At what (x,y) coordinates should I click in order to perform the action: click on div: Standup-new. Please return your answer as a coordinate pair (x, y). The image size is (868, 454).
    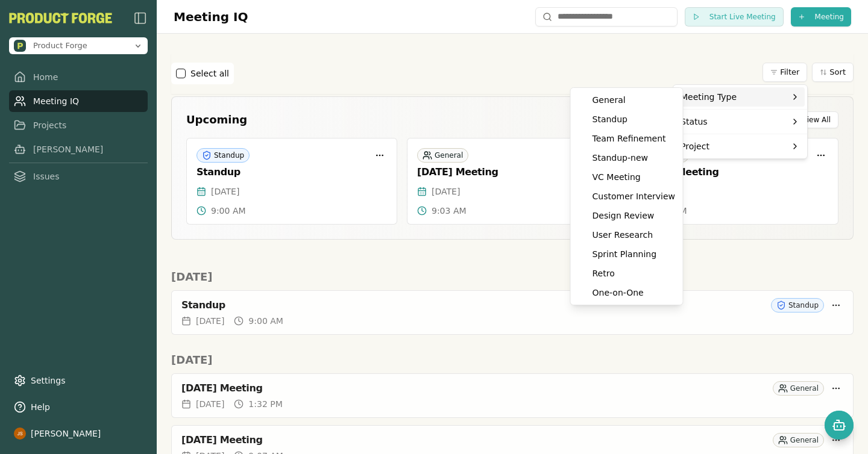
    Looking at the image, I should click on (627, 158).